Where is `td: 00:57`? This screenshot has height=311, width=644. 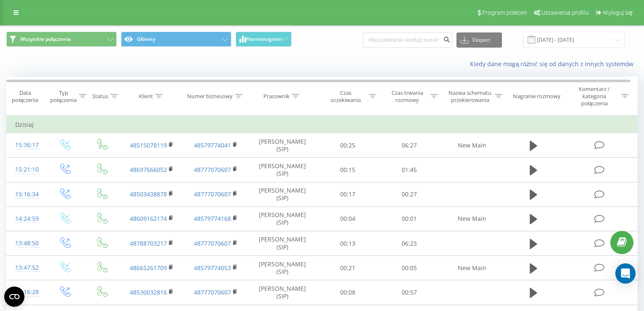
td: 00:57 is located at coordinates (409, 293).